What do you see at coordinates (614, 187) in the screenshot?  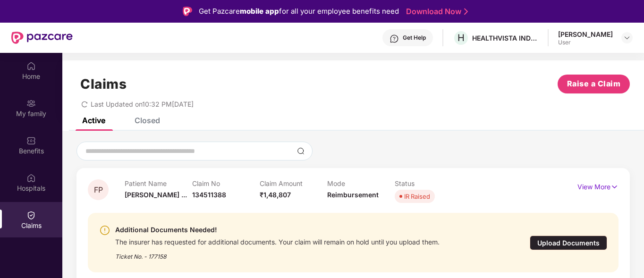 I see `img: svg+xml;base64,PHN2ZyB4bWxucz0iaHR0cDovL3d3dy53My5vcmcvMjAwMC9zdmciIHdpZHRoPSIxNyIgaGVpZ2h0PSIxNy...` at bounding box center [614, 187].